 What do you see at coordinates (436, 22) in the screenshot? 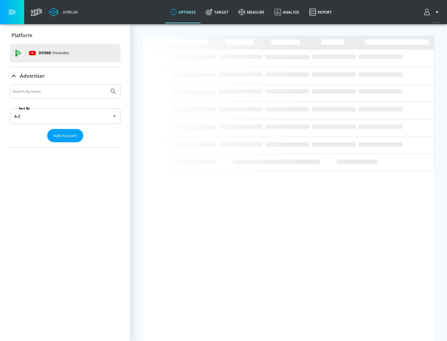
I see `span: v 4.25.4` at bounding box center [436, 22].